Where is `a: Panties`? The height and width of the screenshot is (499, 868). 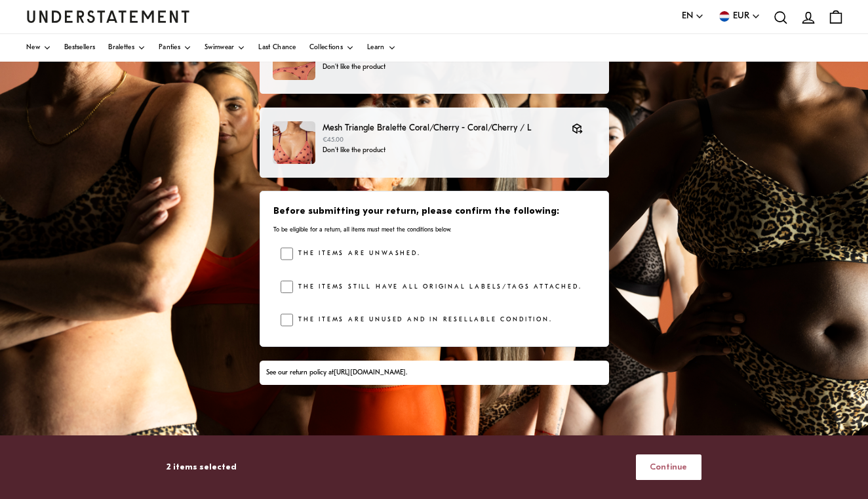
a: Panties is located at coordinates (175, 48).